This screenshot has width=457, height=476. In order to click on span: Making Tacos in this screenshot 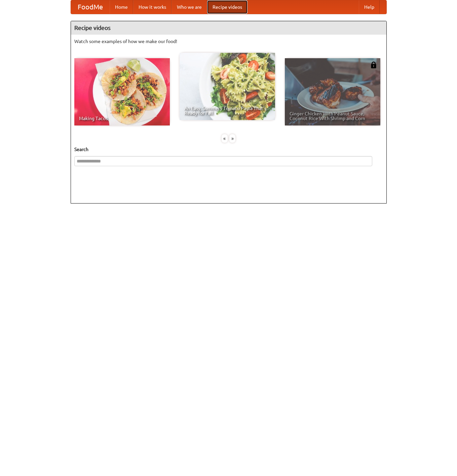, I will do `click(122, 118)`.